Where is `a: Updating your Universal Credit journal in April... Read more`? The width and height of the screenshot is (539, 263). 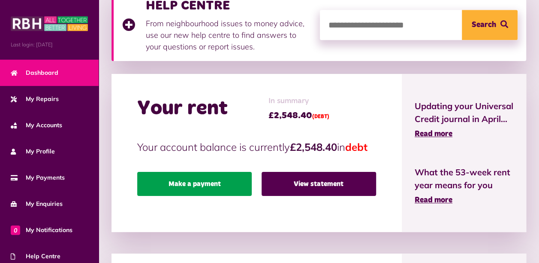
a: Updating your Universal Credit journal in April... Read more is located at coordinates (464, 120).